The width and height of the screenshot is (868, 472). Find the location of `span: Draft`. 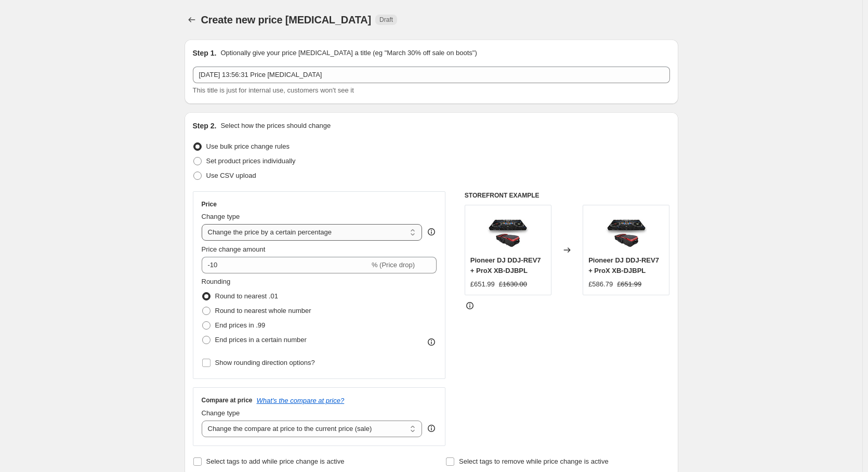

span: Draft is located at coordinates (386, 20).